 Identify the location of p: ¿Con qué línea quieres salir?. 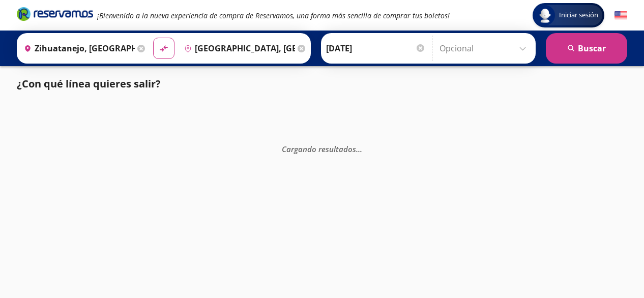
(89, 84).